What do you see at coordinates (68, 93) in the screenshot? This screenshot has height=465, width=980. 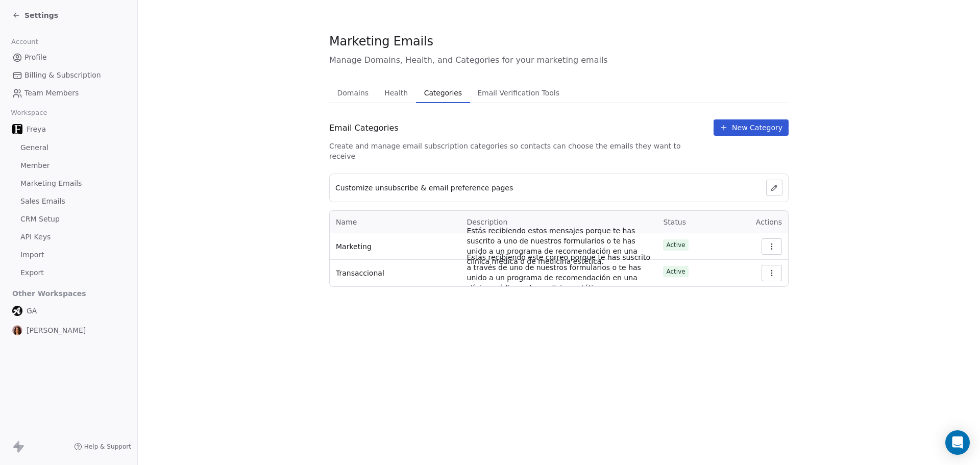 I see `a: Team Members` at bounding box center [68, 93].